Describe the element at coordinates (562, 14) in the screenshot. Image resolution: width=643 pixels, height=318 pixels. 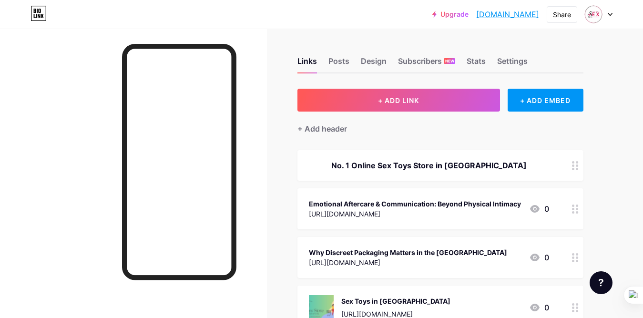
I see `div: Share` at that location.